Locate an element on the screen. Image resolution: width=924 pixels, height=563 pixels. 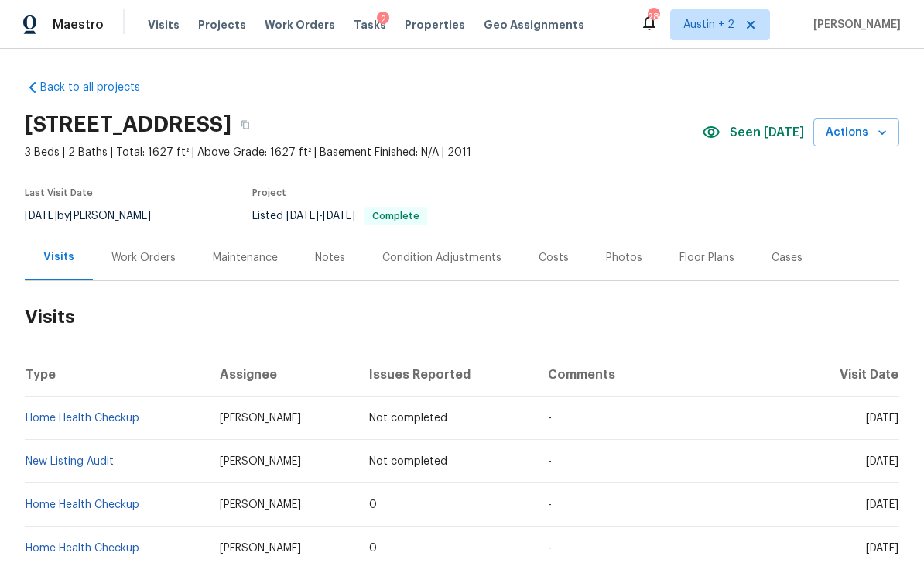
span: Properties is located at coordinates (435, 25).